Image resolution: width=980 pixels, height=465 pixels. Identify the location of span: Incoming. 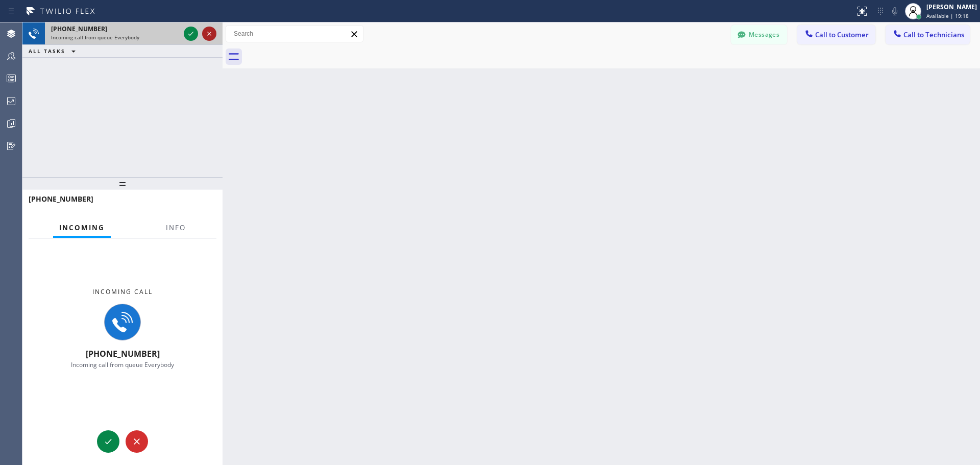
(82, 227).